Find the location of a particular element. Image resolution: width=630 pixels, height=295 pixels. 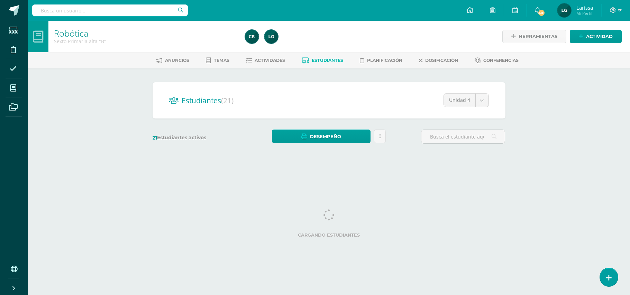

a: Planificación is located at coordinates (381, 61).